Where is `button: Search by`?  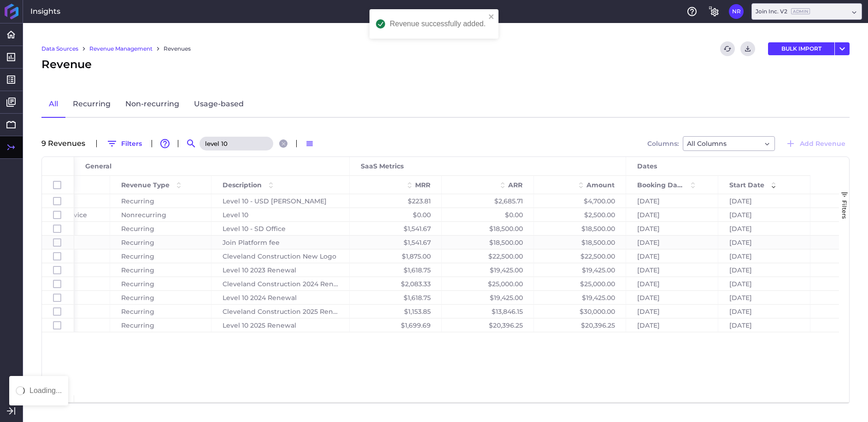 button: Search by is located at coordinates (191, 143).